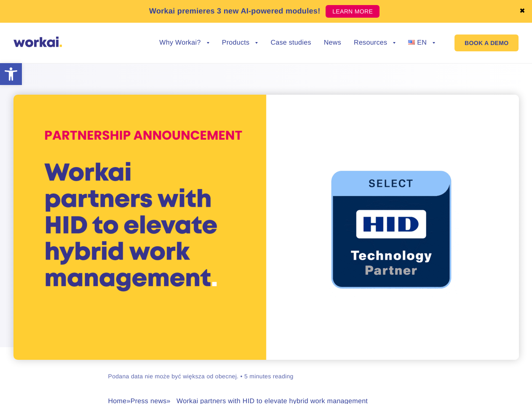 Image resolution: width=532 pixels, height=404 pixels. Describe the element at coordinates (375, 43) in the screenshot. I see `a: Resources` at that location.